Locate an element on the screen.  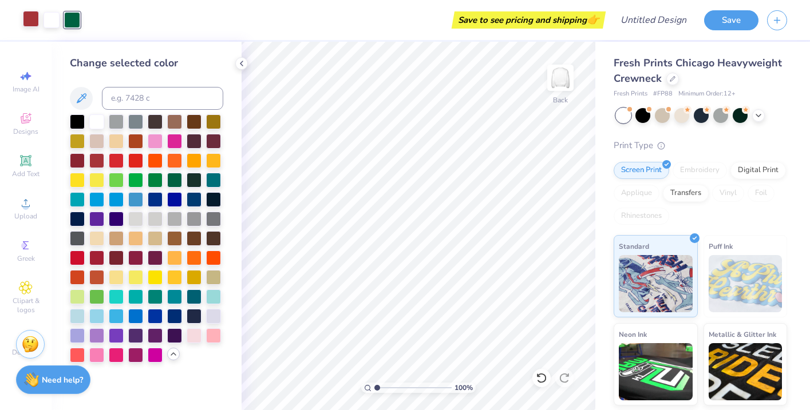
span: Upload is located at coordinates (26, 216).